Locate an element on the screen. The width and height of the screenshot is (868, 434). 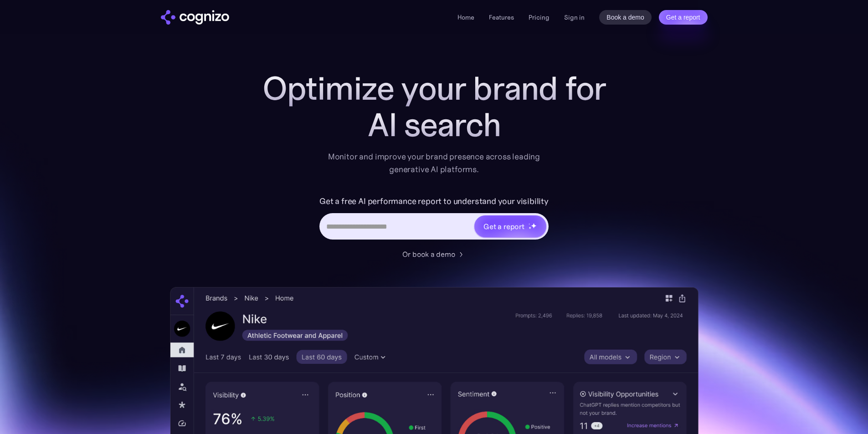
div: Get a report is located at coordinates (504, 226).